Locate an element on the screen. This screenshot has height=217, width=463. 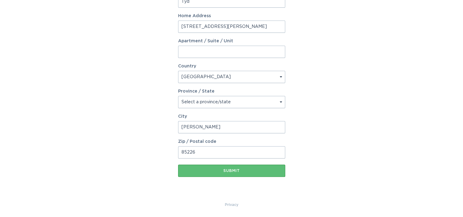
label: City is located at coordinates (232, 116).